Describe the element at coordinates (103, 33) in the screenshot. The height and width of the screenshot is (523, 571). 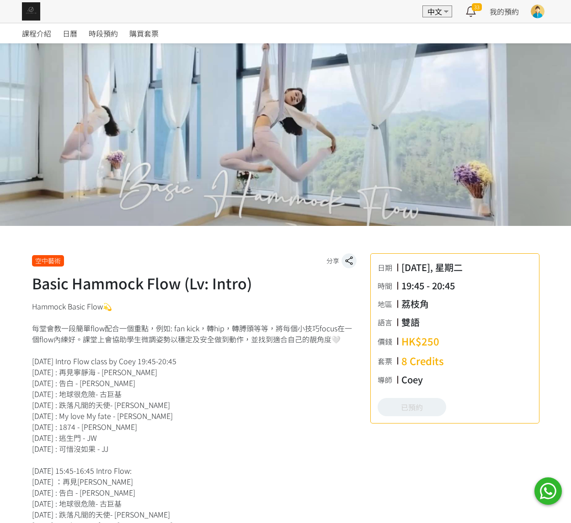
I see `span: 時段預約` at that location.